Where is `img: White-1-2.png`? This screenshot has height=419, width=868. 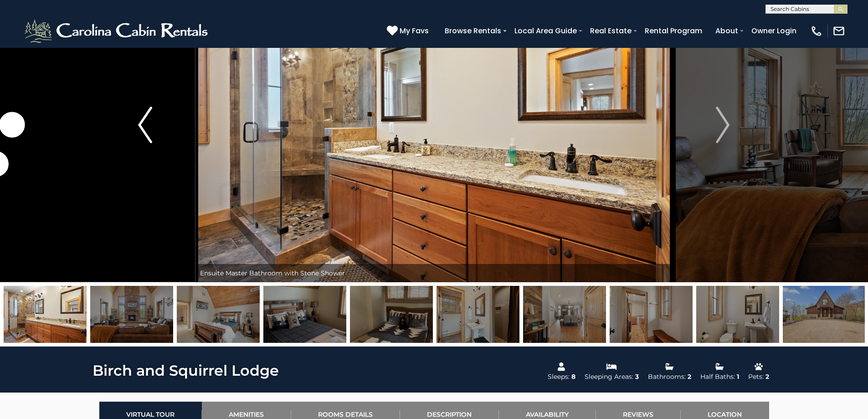 img: White-1-2.png is located at coordinates (117, 31).